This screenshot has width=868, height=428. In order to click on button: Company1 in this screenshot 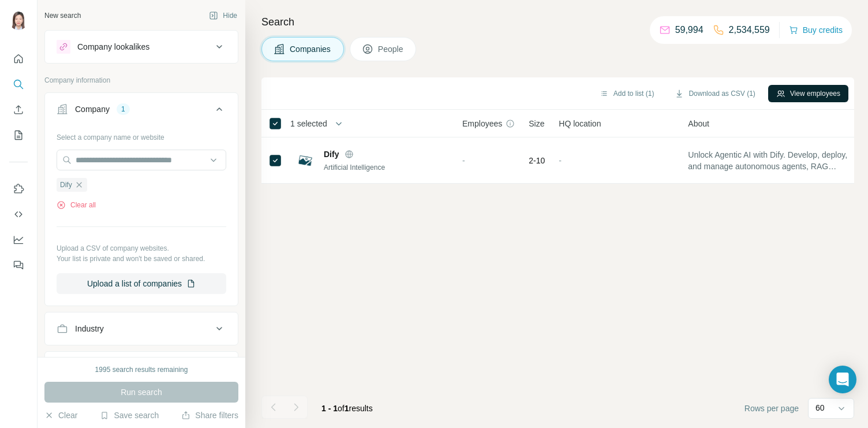, I will do `click(142, 111)`.